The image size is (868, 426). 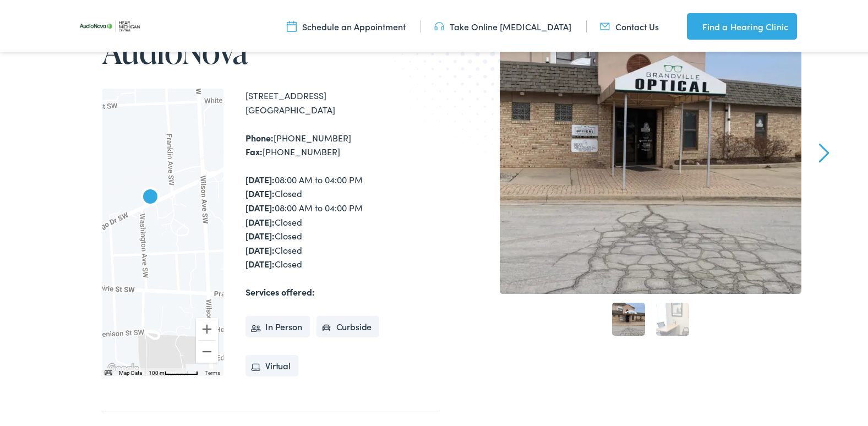 I want to click on div: 08:00 AM to 04:00 PM Closed 08:00 AM to 04:00 PM Closed Closed Closed Closed, so click(x=342, y=220).